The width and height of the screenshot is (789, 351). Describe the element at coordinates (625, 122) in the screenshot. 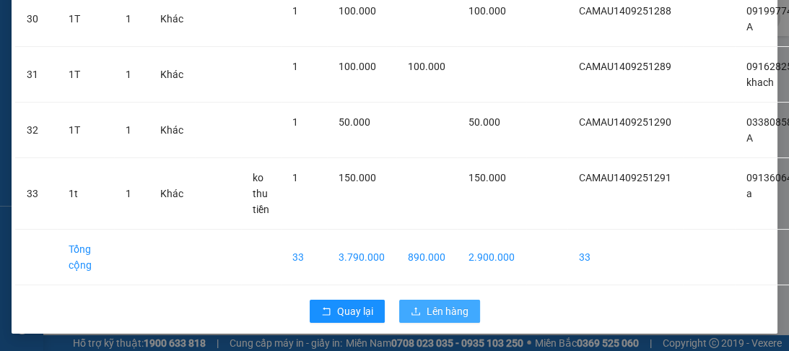

I see `span: CAMAU1409251290` at that location.